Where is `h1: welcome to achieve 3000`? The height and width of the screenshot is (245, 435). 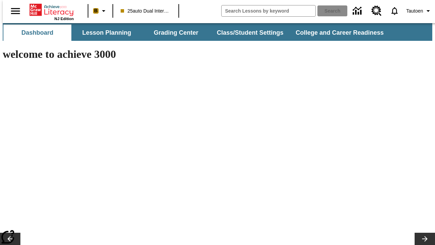
h1: welcome to achieve 3000 is located at coordinates (149, 54).